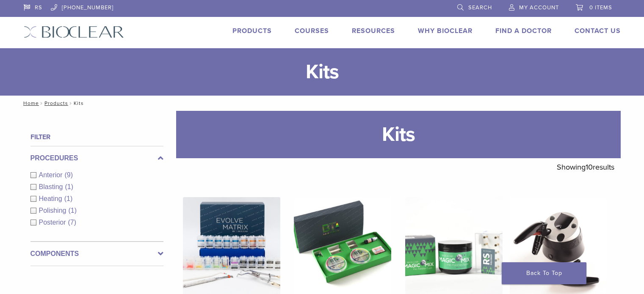 The width and height of the screenshot is (644, 294). What do you see at coordinates (312, 31) in the screenshot?
I see `a: Courses` at bounding box center [312, 31].